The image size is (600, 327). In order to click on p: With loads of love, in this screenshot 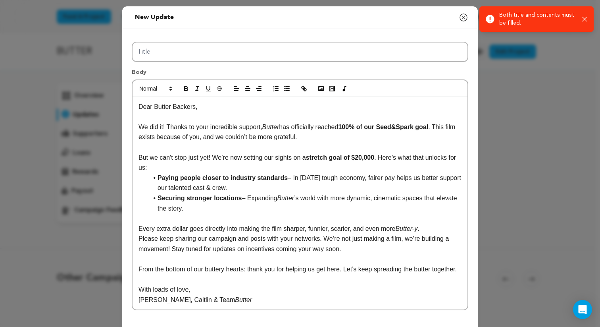, I will do `click(300, 289)`.